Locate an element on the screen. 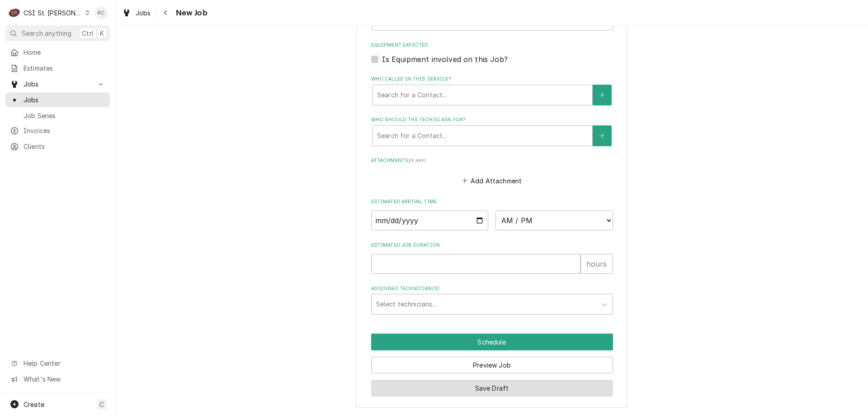  div: Assigned Technician(s) is located at coordinates (492, 299).